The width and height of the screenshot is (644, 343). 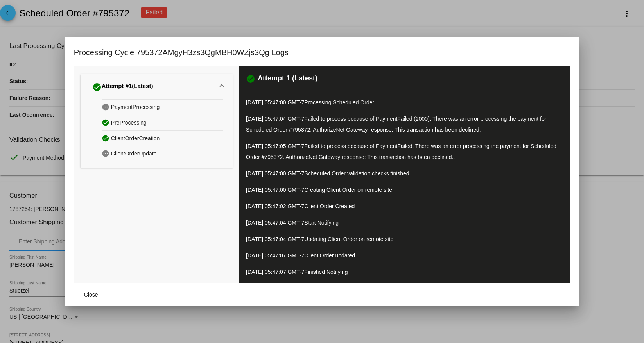 I want to click on h1: Processing Cycle 795372AMgyH3zs3QgMBH0WZjs3Qg Logs, so click(x=181, y=53).